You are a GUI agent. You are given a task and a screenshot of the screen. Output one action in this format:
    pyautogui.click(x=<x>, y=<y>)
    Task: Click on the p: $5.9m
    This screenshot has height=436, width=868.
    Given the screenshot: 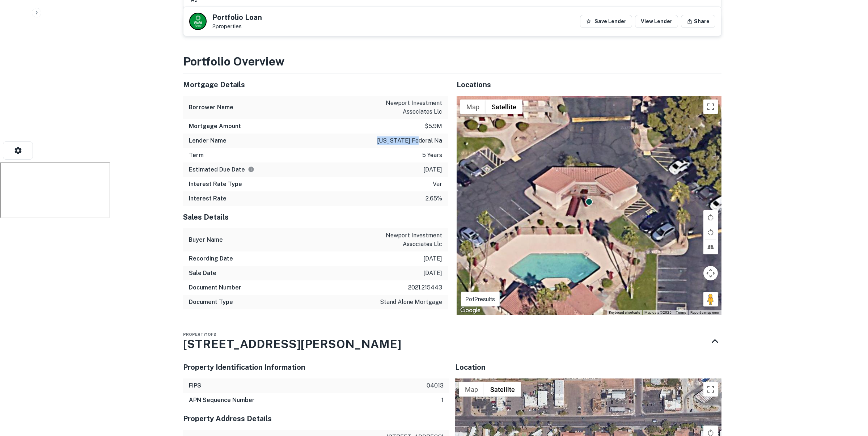 What is the action you would take?
    pyautogui.click(x=433, y=126)
    